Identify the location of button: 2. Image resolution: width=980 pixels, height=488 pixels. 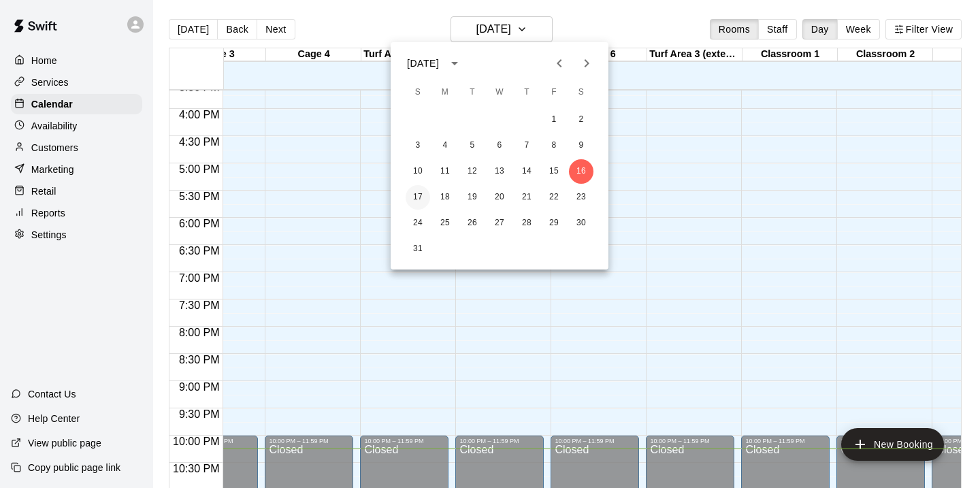
(581, 119).